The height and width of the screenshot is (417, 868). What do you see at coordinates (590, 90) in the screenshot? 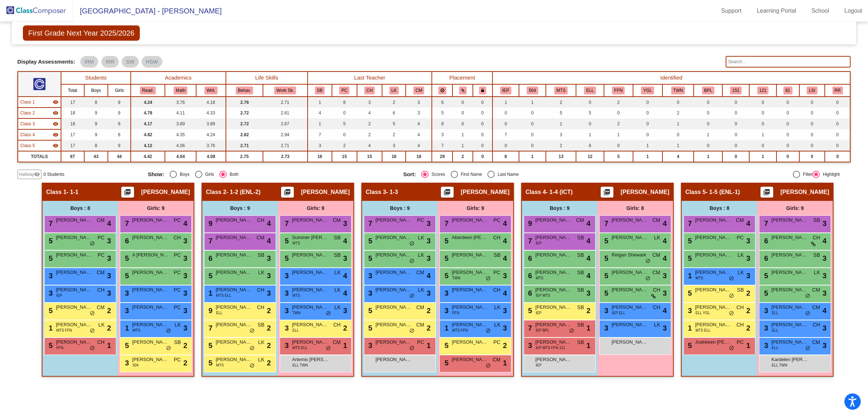
I see `button: ELL` at bounding box center [590, 90].